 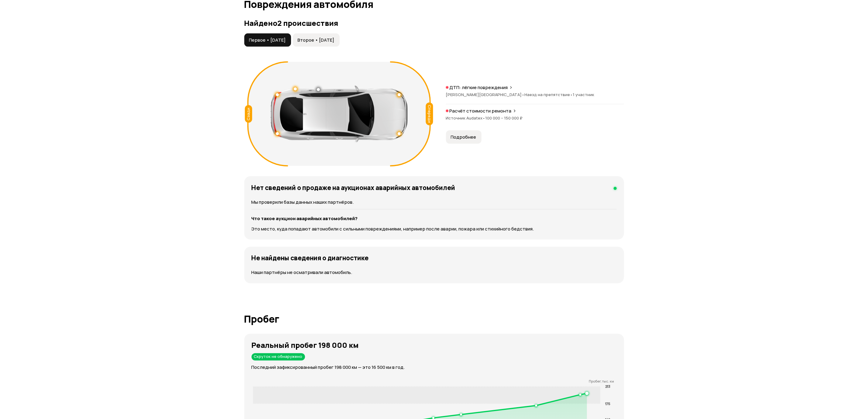 I want to click on button: Подробнее, so click(x=464, y=137).